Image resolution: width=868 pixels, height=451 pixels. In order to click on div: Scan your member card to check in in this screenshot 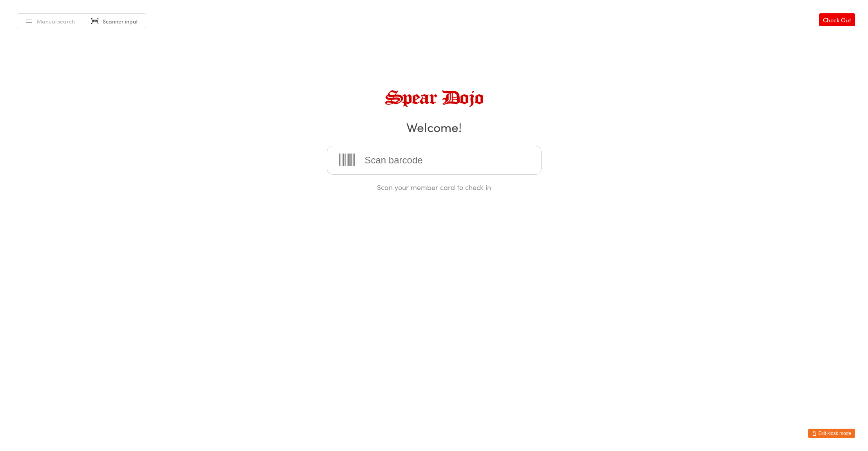, I will do `click(434, 187)`.